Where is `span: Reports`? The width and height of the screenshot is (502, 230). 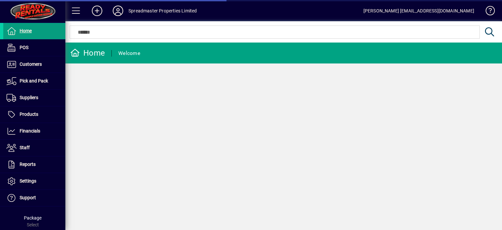 span: Reports is located at coordinates (27, 164).